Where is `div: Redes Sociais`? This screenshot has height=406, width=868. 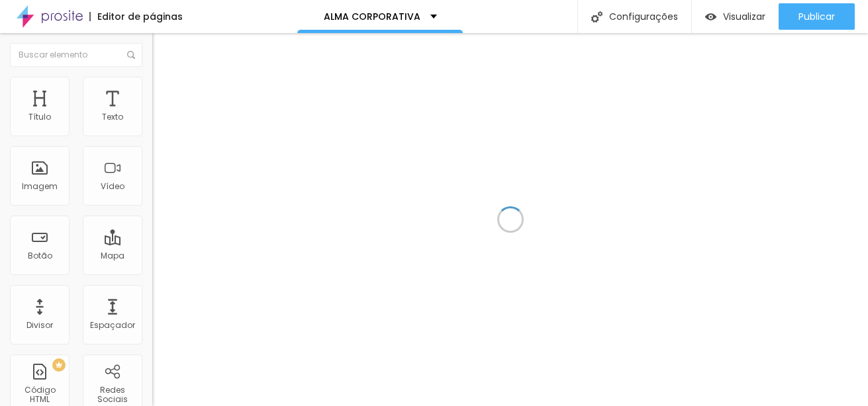
div: Redes Sociais is located at coordinates (112, 395).